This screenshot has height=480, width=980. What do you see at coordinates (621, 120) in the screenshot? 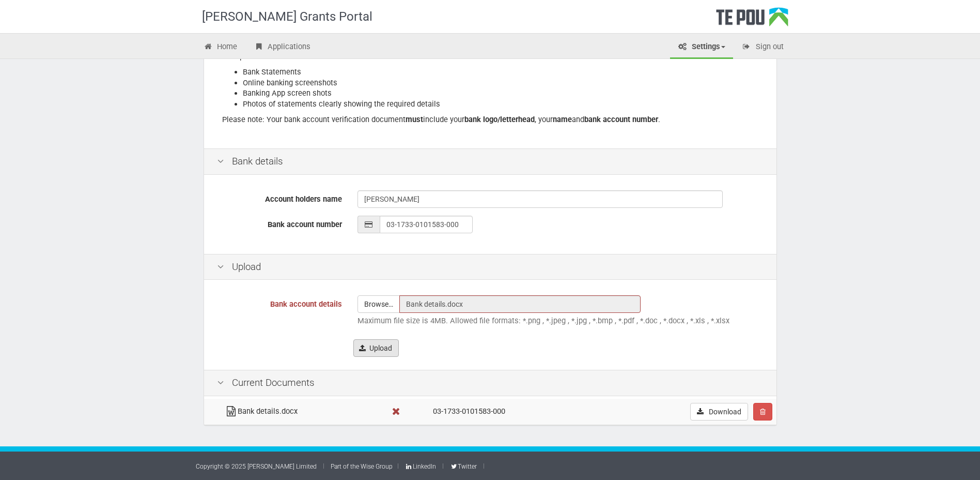
I see `b: bank account number` at bounding box center [621, 120].